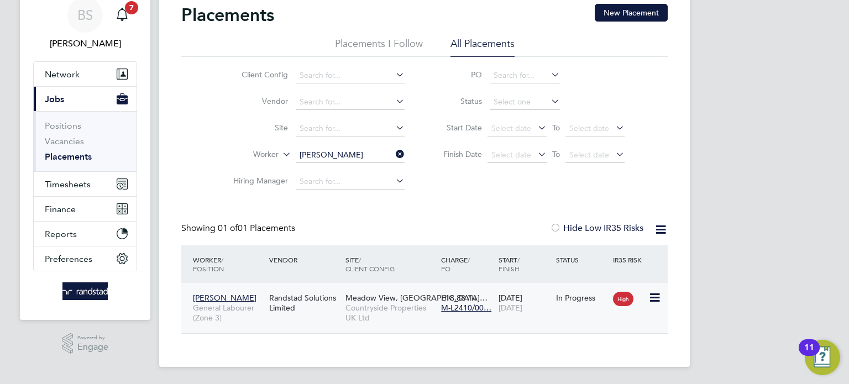 Image resolution: width=849 pixels, height=384 pixels. Describe the element at coordinates (93, 347) in the screenshot. I see `span: Engage` at that location.